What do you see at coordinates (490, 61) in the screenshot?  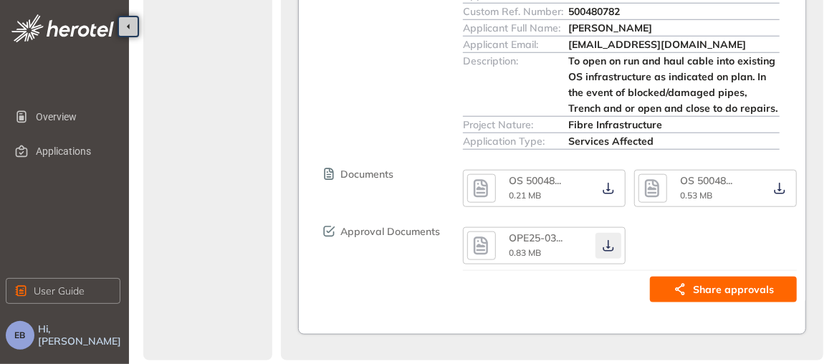 I see `span: Description:` at bounding box center [490, 61].